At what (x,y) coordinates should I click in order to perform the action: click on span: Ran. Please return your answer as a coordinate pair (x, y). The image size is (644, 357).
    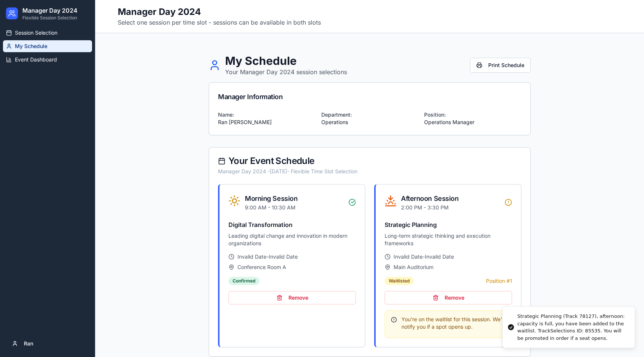
    Looking at the image, I should click on (28, 344).